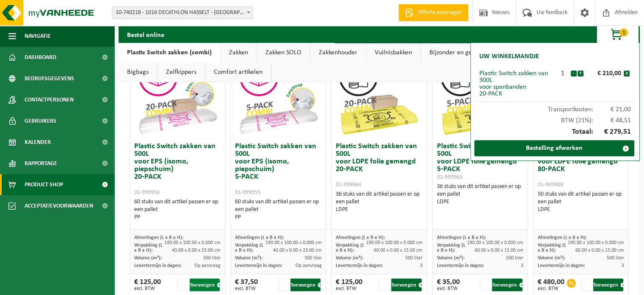  Describe the element at coordinates (550, 184) in the screenshot. I see `span: 01-999968` at that location.